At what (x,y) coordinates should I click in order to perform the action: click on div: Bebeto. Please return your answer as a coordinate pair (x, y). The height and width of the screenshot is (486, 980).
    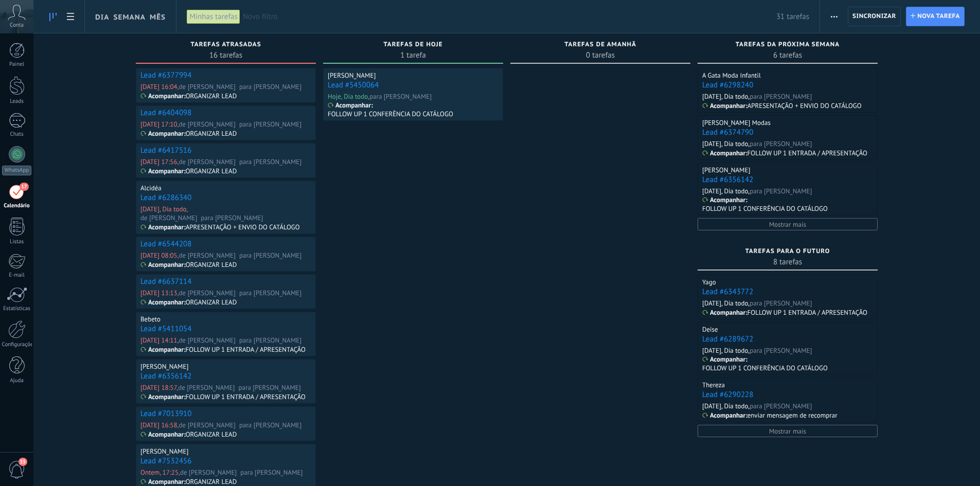
    Looking at the image, I should click on (150, 319).